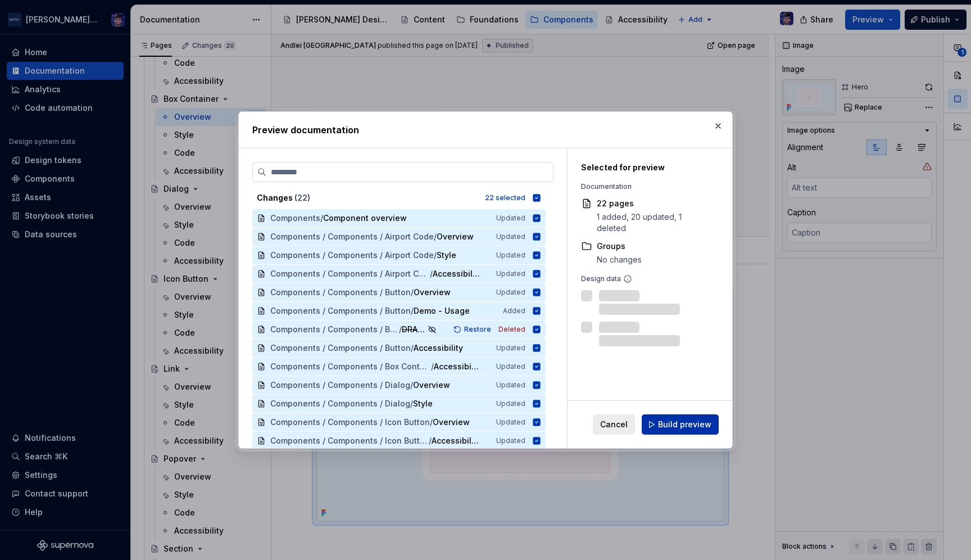  Describe the element at coordinates (655, 223) in the screenshot. I see `div: 1 added, 20 updated, 1 deleted` at that location.